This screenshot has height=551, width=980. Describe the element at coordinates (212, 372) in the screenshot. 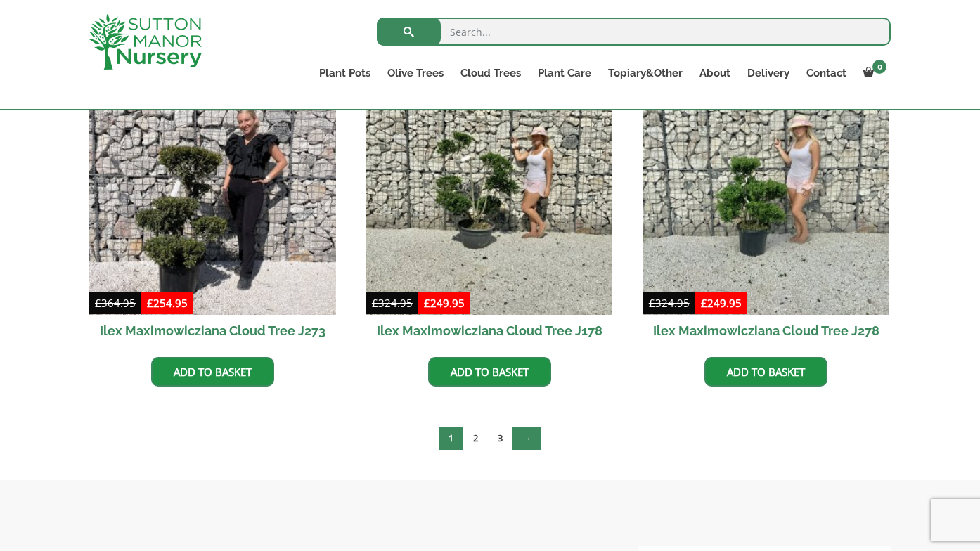

I see `a: Add to basket: “Ilex Maximowicziana Cloud Tree J273”` at that location.